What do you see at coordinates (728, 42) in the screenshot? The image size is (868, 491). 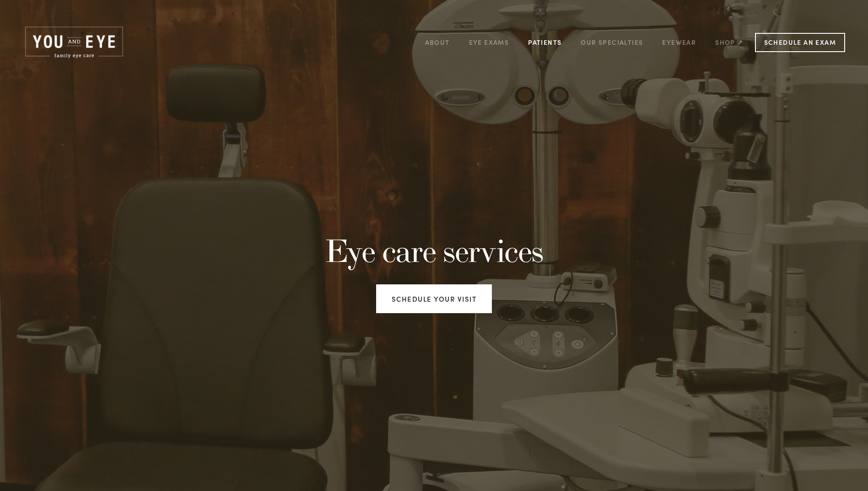 I see `a: Shop ↗` at bounding box center [728, 42].